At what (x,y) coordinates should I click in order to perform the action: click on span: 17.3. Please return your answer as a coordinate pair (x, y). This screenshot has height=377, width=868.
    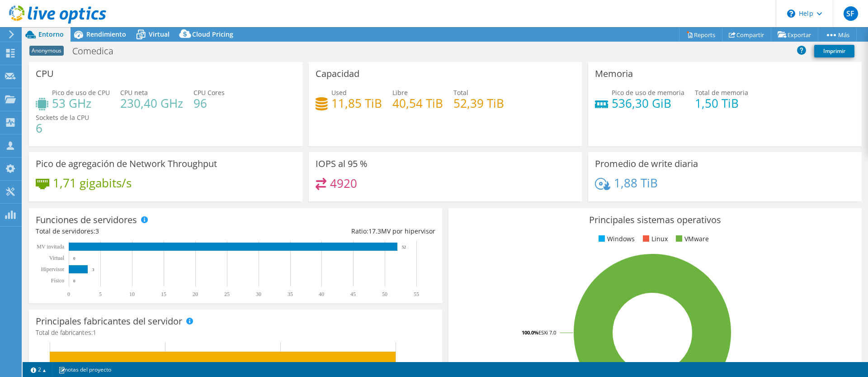
    Looking at the image, I should click on (375, 231).